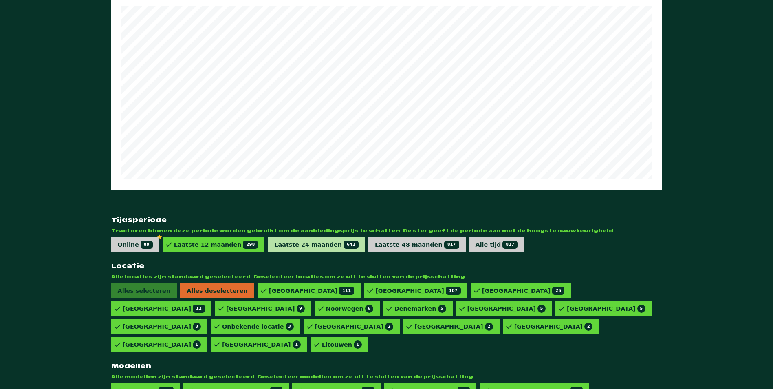 The width and height of the screenshot is (773, 389). I want to click on div: Laatste 24 maanden, so click(316, 244).